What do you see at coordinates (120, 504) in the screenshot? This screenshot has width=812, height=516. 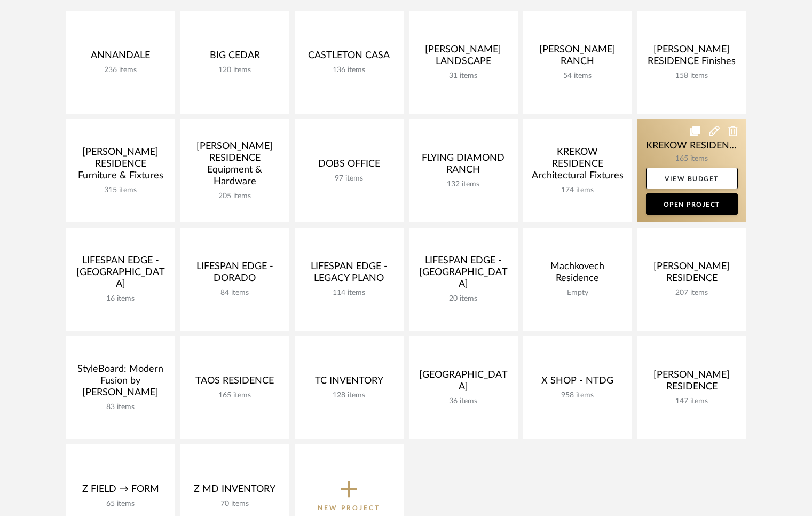 I see `div: 65 items` at bounding box center [120, 504].